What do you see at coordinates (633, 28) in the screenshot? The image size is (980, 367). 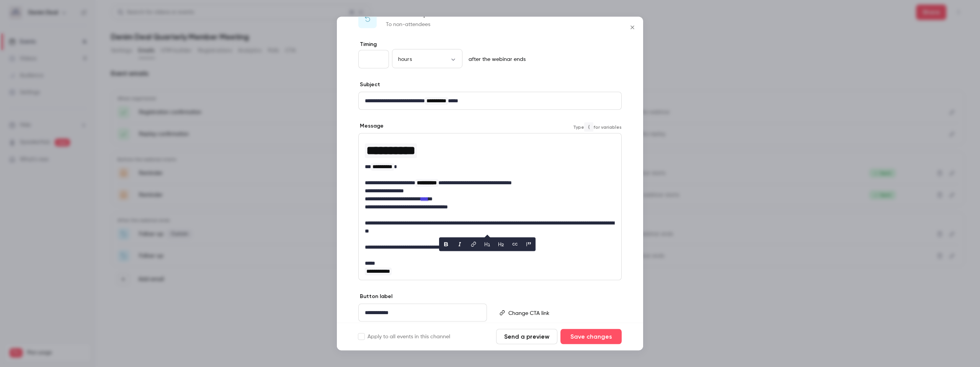 I see `button: Close` at bounding box center [633, 28].